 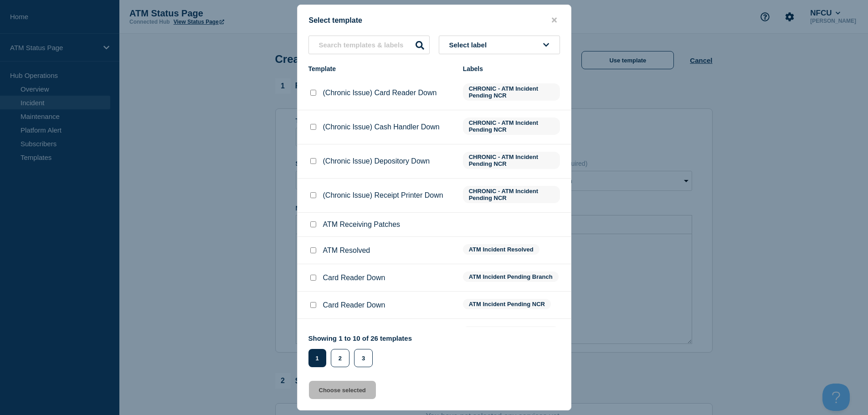 What do you see at coordinates (511, 69) in the screenshot?
I see `div: Labels` at bounding box center [511, 69].